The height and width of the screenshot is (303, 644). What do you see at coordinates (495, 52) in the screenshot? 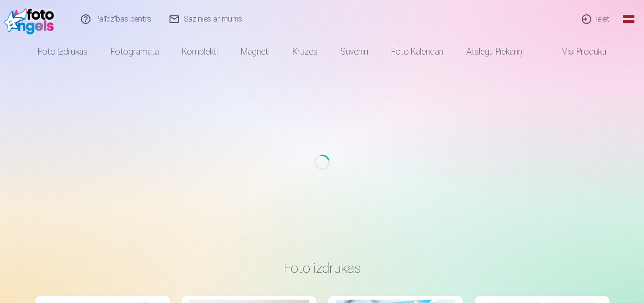
I see `a: Atslēgu piekariņi` at bounding box center [495, 52].